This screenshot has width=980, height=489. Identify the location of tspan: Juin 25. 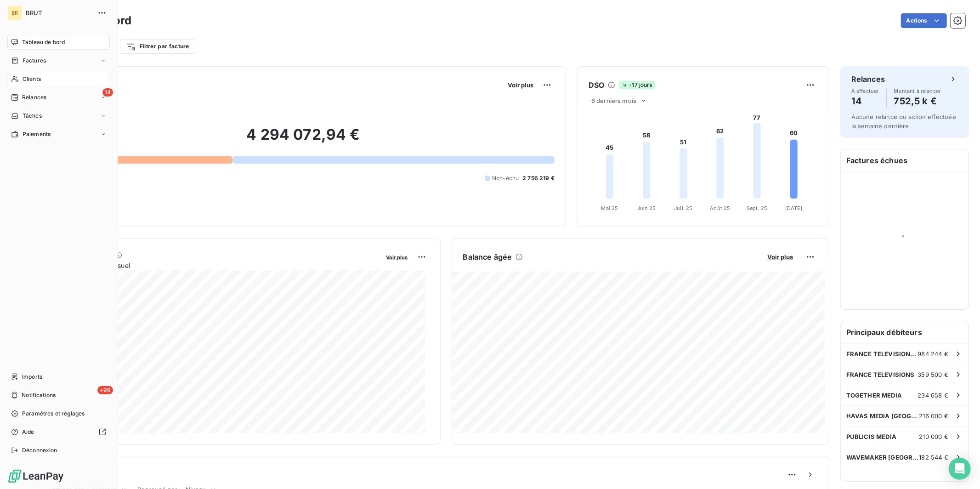
(646, 208).